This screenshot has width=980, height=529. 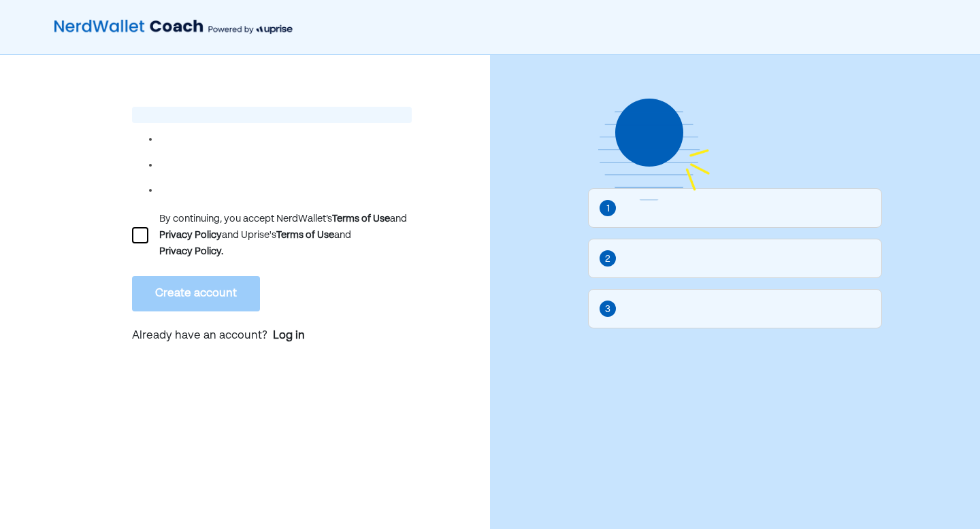 I want to click on p: Already have an account?, so click(x=271, y=337).